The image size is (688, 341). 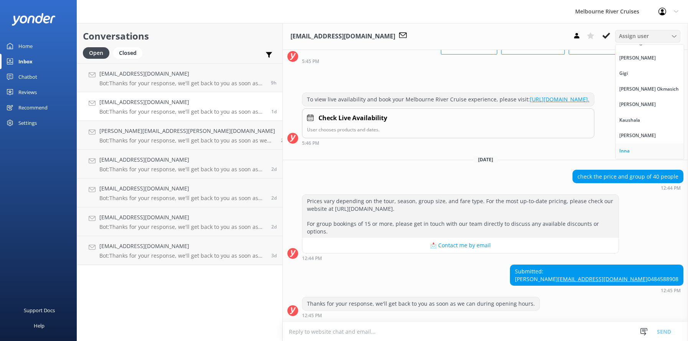 I want to click on div: check the price and group of 40 people, so click(x=627, y=176).